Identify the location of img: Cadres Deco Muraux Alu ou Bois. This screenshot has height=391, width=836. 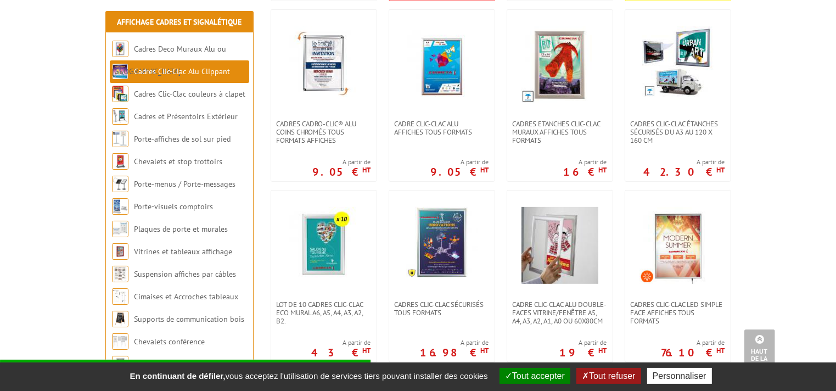
(120, 49).